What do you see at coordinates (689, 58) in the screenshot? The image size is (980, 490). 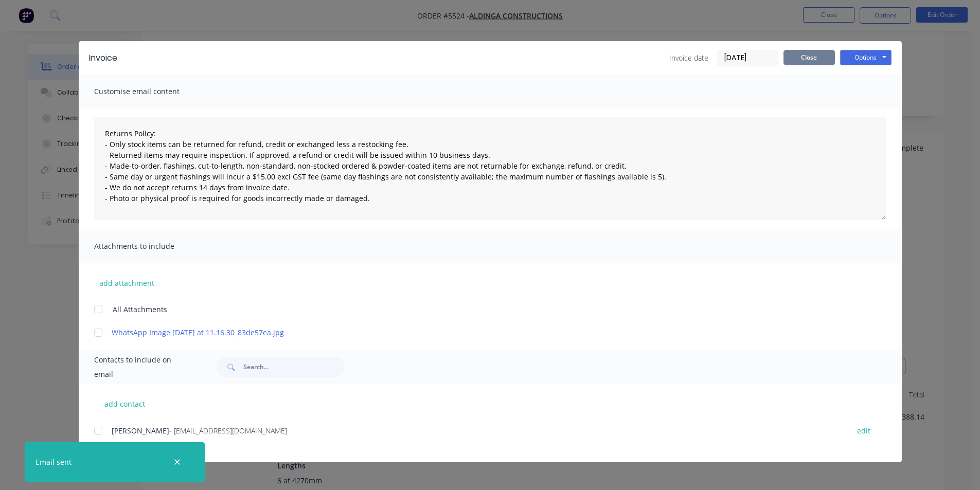 I see `span: Invoice date` at bounding box center [689, 58].